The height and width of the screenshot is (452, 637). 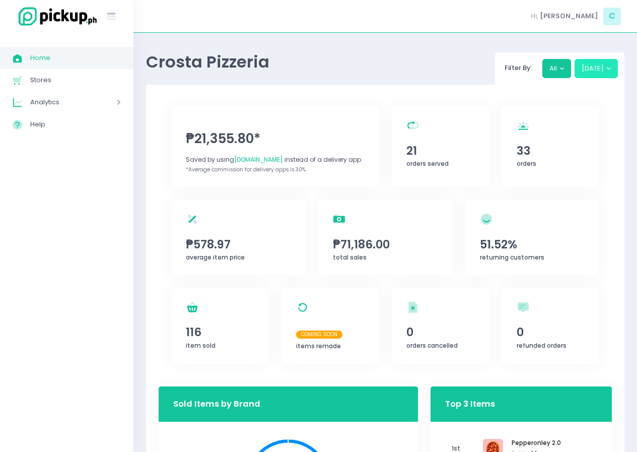 I want to click on span: 116, so click(x=220, y=332).